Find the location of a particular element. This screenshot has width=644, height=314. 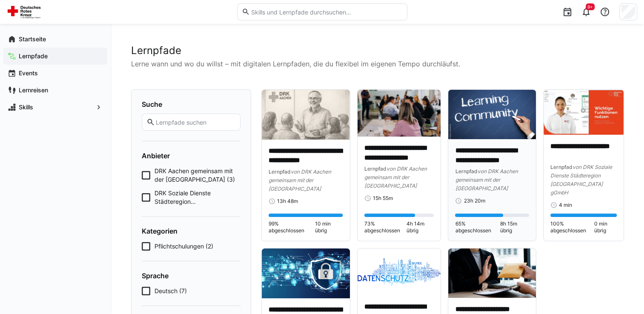

span: 100% abgeschlossen is located at coordinates (572, 227).